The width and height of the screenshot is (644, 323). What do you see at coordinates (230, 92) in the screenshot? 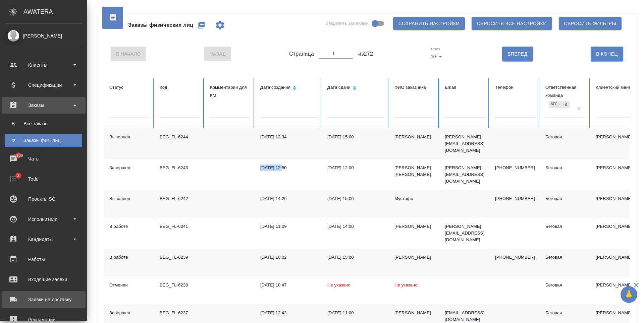
I see `div: Комментарии для КМ` at bounding box center [230, 92].